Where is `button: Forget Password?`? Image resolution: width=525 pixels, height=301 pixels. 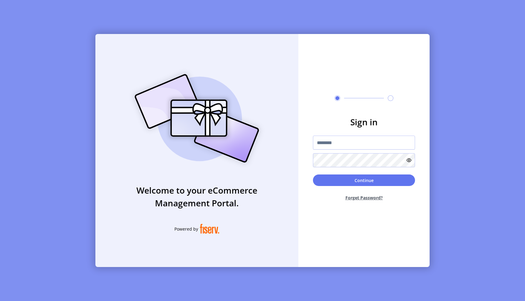 button: Forget Password? is located at coordinates (364, 198).